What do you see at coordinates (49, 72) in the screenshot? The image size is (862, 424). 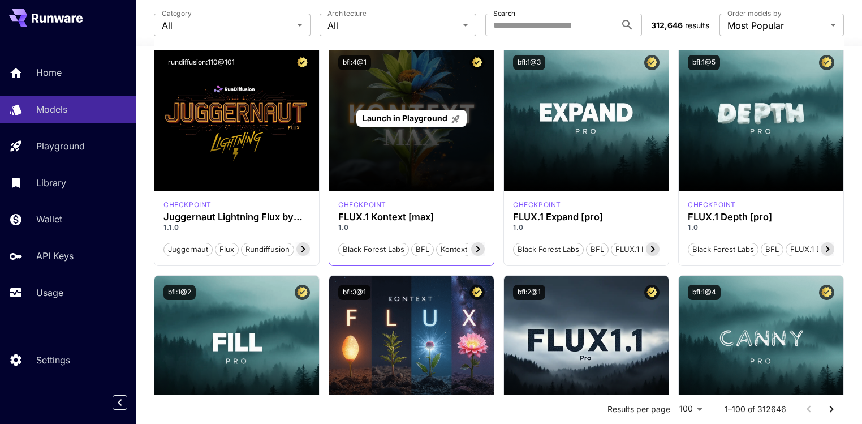 I see `p: Home` at bounding box center [49, 72].